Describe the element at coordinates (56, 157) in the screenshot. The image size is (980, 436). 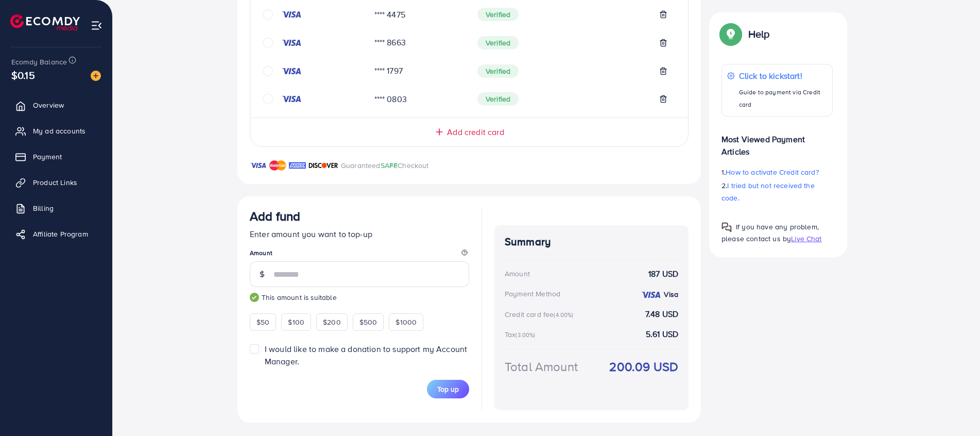
I see `a: Payment` at that location.